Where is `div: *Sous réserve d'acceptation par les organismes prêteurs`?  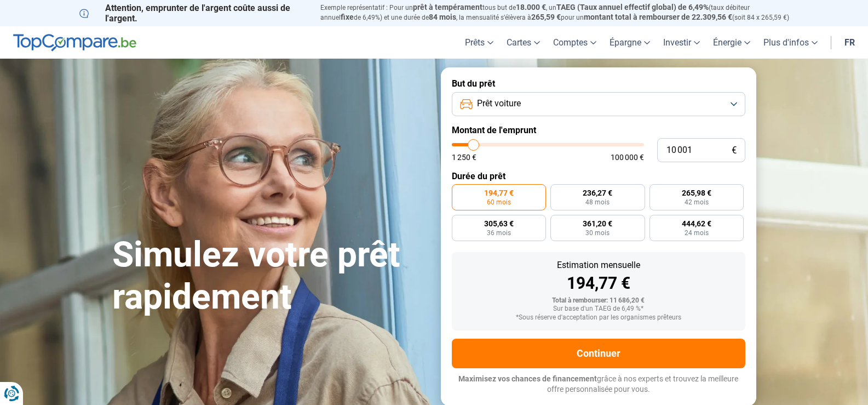 div: *Sous réserve d'acceptation par les organismes prêteurs is located at coordinates (599, 317).